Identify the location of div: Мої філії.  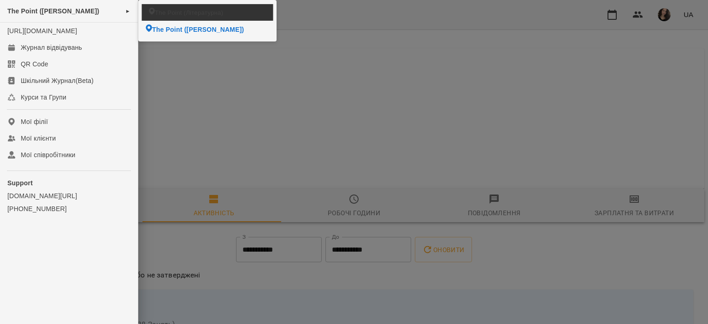
(34, 122).